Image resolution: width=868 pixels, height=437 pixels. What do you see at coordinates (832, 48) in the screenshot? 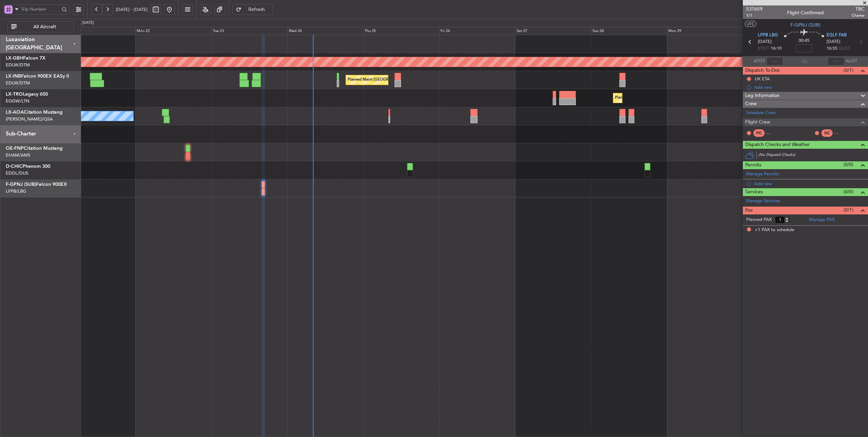
I see `span: 16:55` at bounding box center [832, 48].